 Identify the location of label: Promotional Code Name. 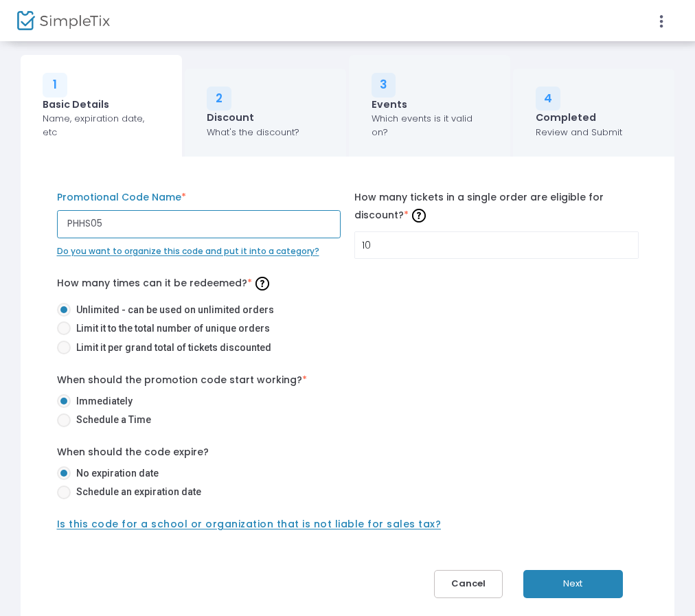
(199, 197).